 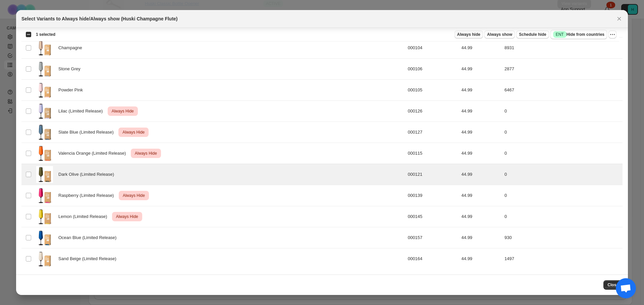 I want to click on td: 000157, so click(x=433, y=238).